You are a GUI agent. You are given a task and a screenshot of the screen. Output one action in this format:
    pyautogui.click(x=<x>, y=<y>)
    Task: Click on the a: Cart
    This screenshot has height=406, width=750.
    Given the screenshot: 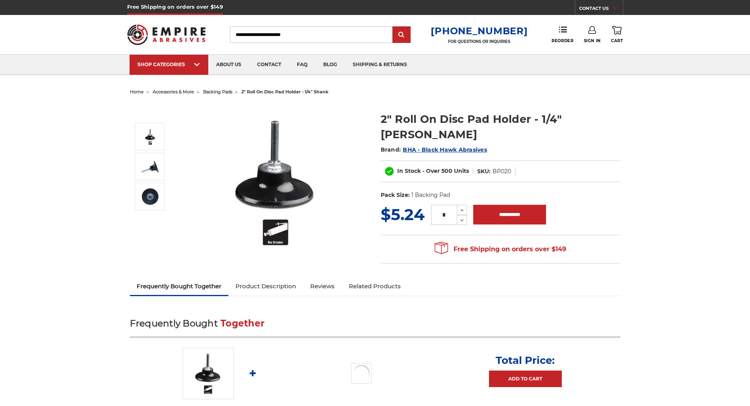 What is the action you would take?
    pyautogui.click(x=617, y=35)
    